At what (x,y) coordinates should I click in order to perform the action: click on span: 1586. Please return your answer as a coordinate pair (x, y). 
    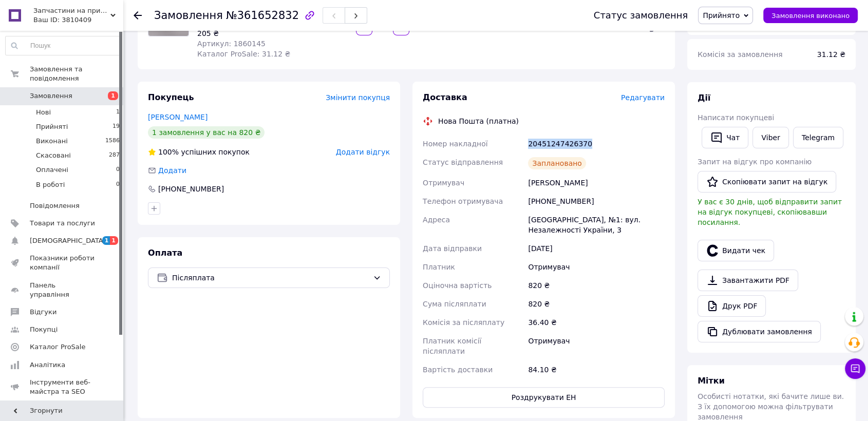
    Looking at the image, I should click on (112, 141).